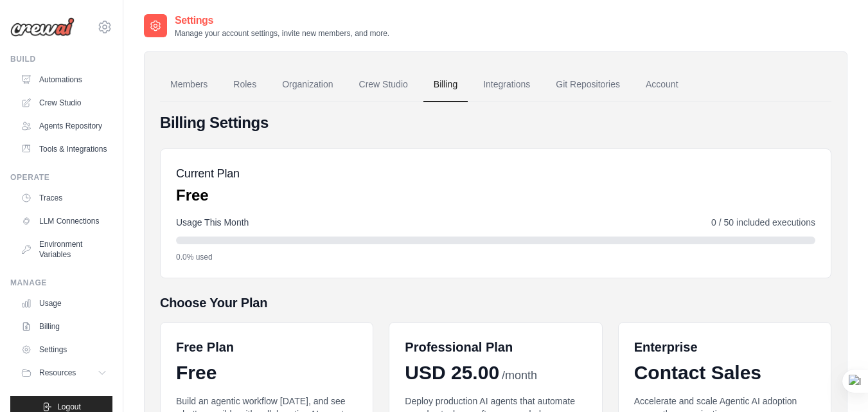 This screenshot has width=868, height=412. Describe the element at coordinates (495, 123) in the screenshot. I see `h4: Billing Settings` at that location.